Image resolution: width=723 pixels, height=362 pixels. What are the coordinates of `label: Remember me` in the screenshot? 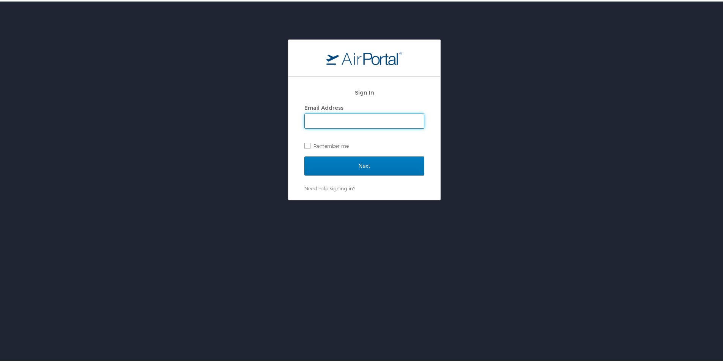 It's located at (364, 144).